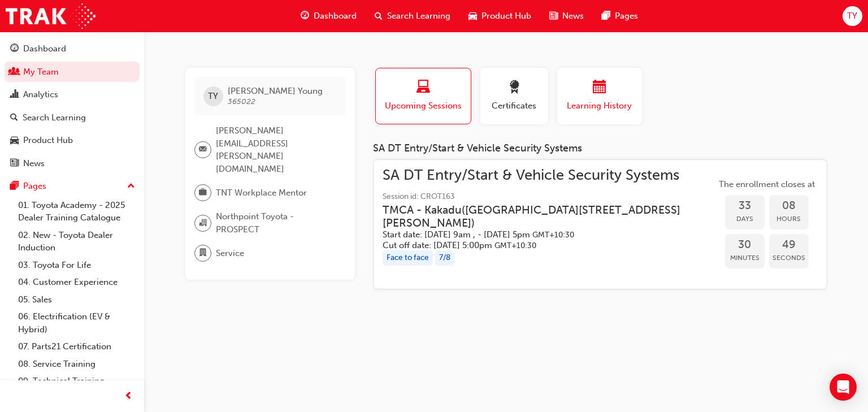 Image resolution: width=868 pixels, height=412 pixels. What do you see at coordinates (620, 16) in the screenshot?
I see `a: pages-iconPages` at bounding box center [620, 16].